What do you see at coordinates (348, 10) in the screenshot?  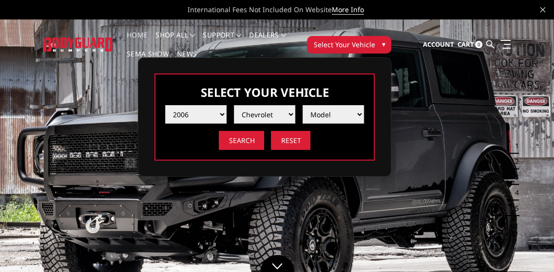 I see `a: More Info` at bounding box center [348, 10].